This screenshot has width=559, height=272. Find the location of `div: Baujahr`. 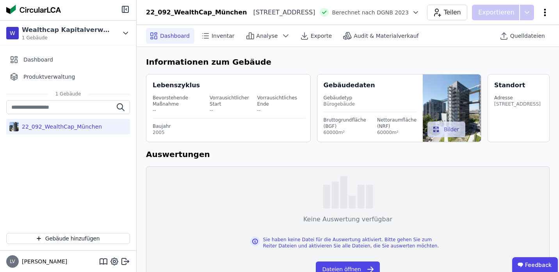

div: Baujahr is located at coordinates (229, 126).